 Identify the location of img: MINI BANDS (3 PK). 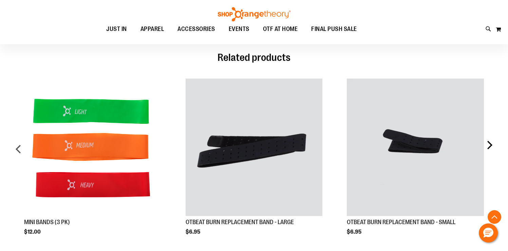
(92, 147).